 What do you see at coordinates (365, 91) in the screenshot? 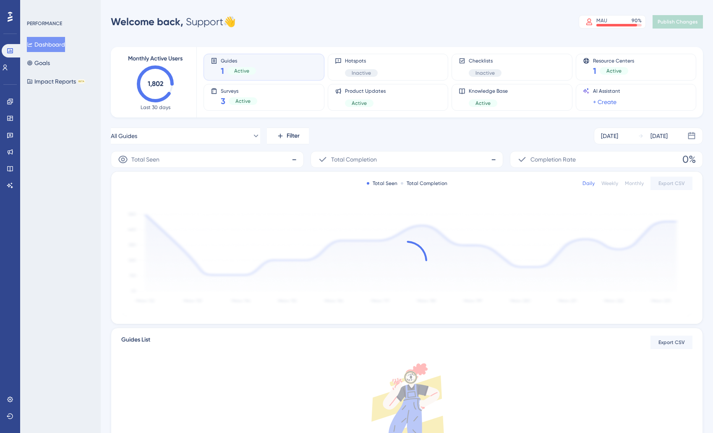
I see `span: Product Updates` at bounding box center [365, 91].